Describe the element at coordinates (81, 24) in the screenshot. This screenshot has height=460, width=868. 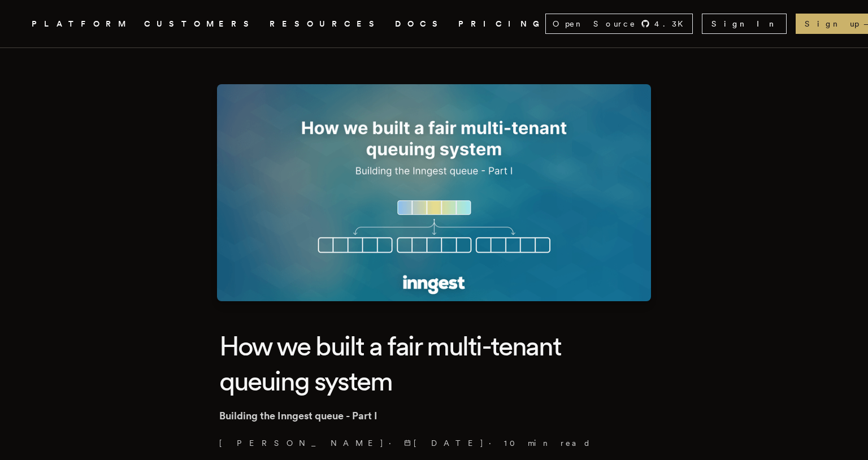
I see `button: PLATFORM` at that location.